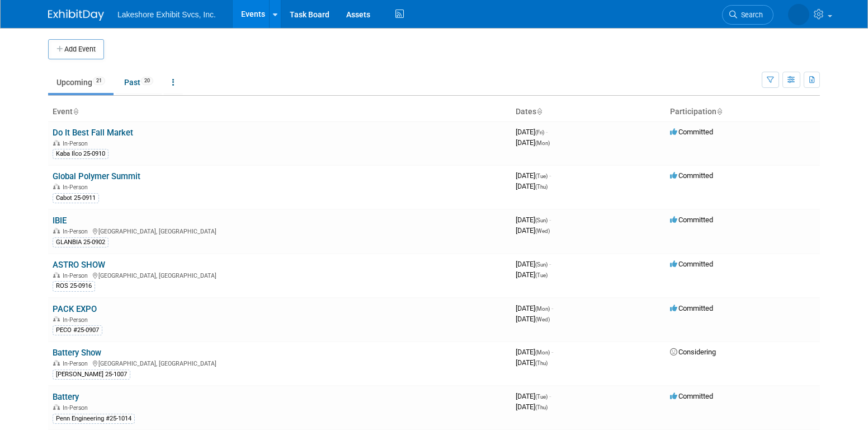 The width and height of the screenshot is (868, 430). Describe the element at coordinates (280, 112) in the screenshot. I see `th: Event` at that location.